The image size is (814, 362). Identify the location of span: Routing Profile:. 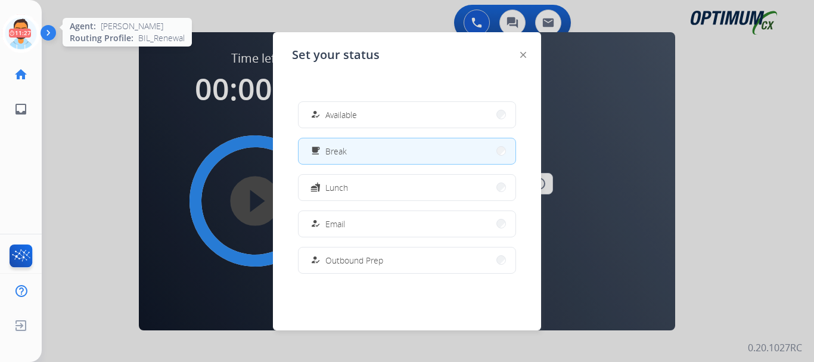
(101, 38).